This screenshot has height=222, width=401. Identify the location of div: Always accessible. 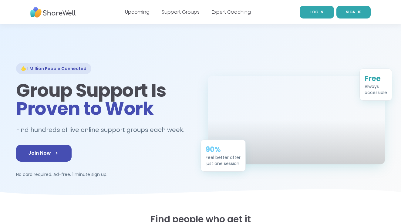
(376, 90).